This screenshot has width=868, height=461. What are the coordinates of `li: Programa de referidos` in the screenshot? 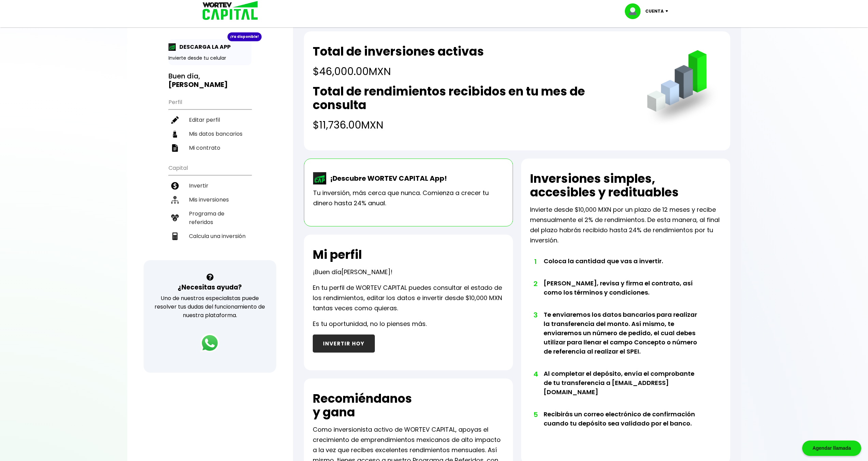 It's located at (210, 218).